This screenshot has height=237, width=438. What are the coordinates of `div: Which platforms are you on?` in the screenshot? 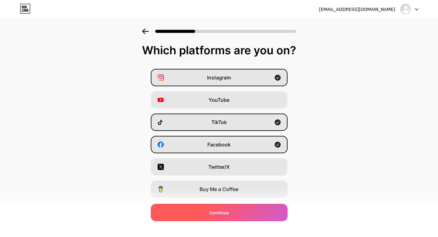 It's located at (219, 50).